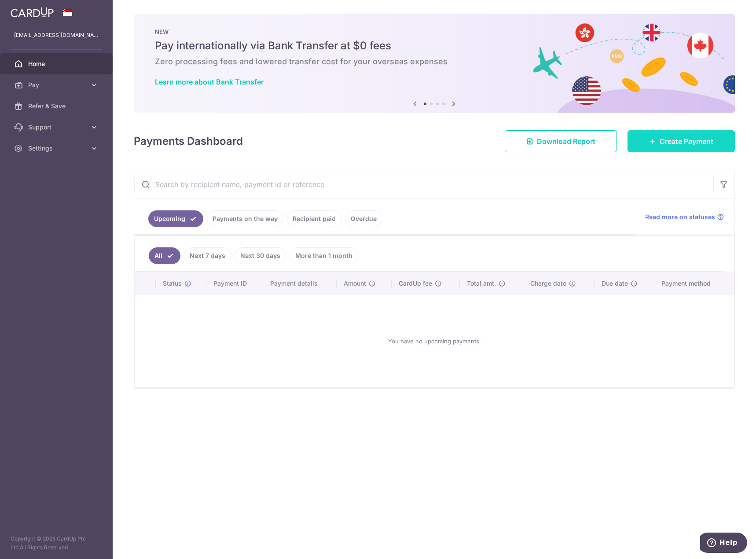 Image resolution: width=756 pixels, height=559 pixels. What do you see at coordinates (363, 219) in the screenshot?
I see `a: Overdue` at bounding box center [363, 219].